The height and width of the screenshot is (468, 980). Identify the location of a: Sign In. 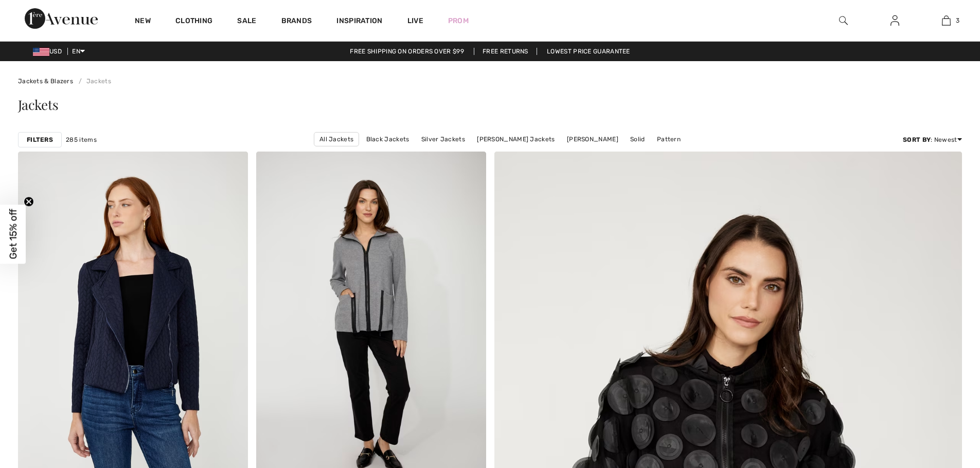
(894, 21).